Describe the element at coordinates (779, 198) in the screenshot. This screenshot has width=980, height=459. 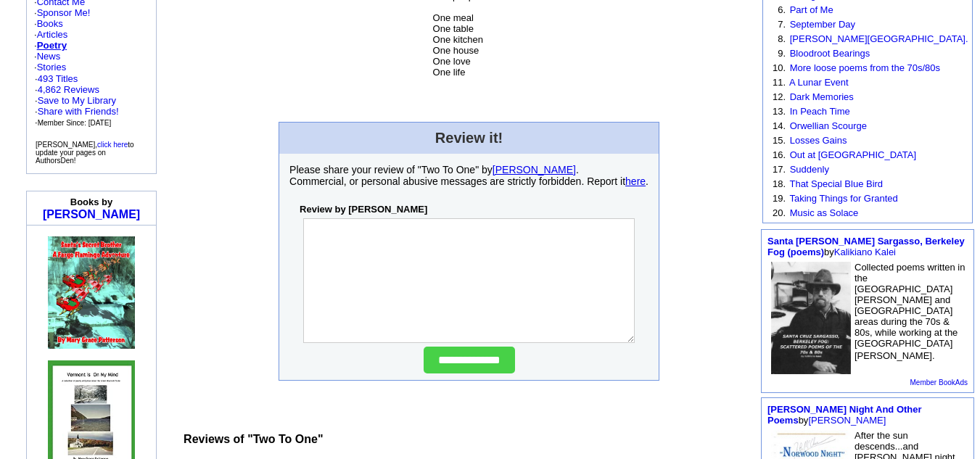
I see `font: 19.` at that location.